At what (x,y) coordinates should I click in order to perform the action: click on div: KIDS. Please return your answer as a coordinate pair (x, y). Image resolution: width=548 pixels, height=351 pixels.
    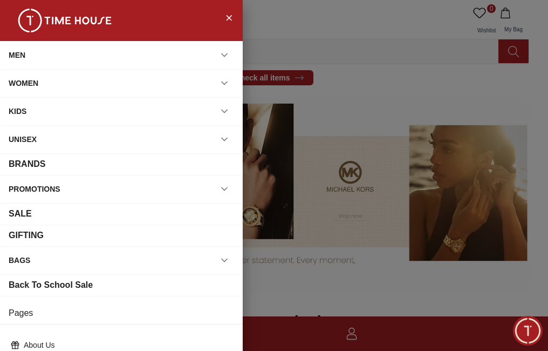
    Looking at the image, I should click on (17, 111).